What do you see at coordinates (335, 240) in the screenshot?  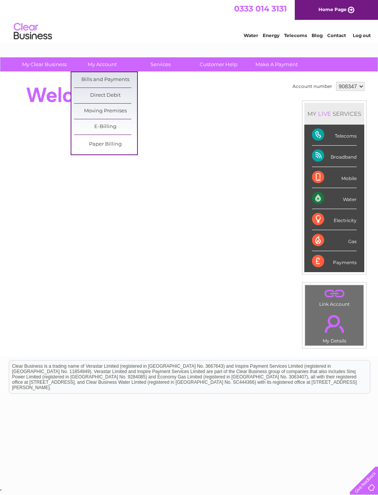 I see `div: Gas` at bounding box center [335, 240].